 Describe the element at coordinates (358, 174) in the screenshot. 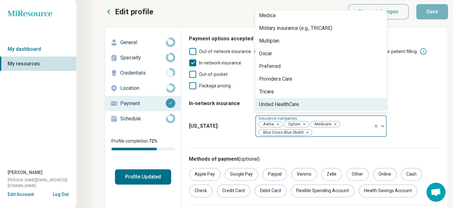

I see `div: Other` at that location.